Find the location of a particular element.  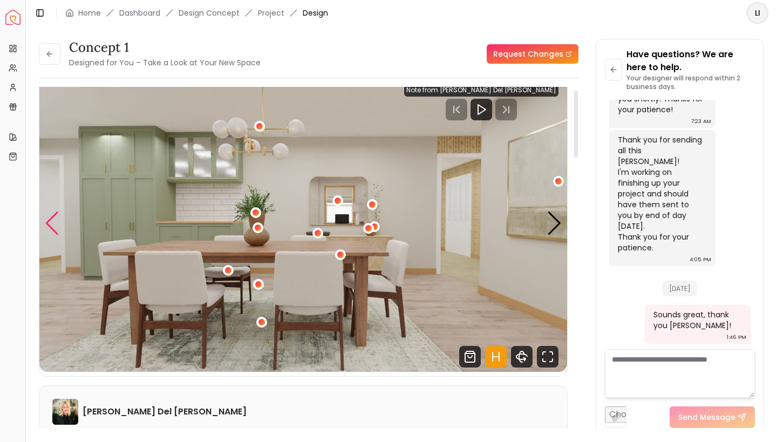

div: Previous slide is located at coordinates (52, 223).